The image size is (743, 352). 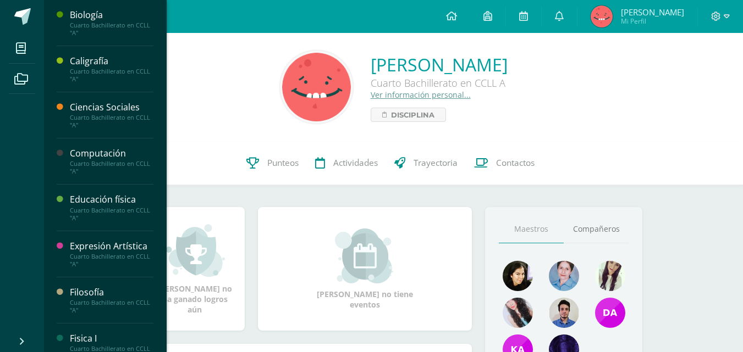 I want to click on a: Contactos, so click(x=504, y=163).